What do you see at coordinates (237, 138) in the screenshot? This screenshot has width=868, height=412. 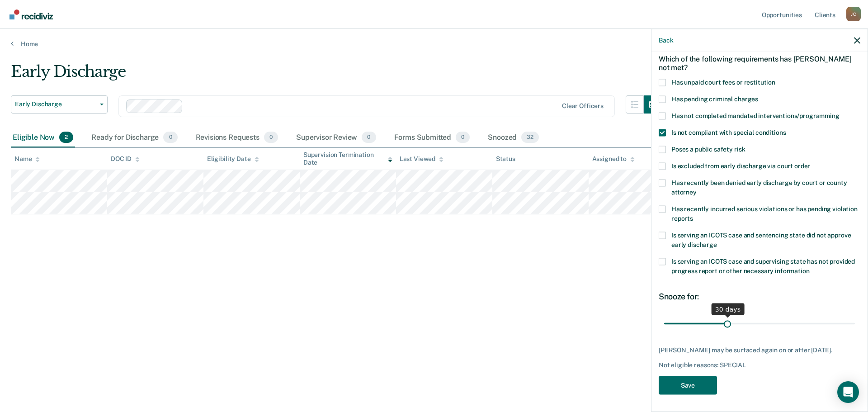 I see `div: Revisions Requests` at bounding box center [237, 138].